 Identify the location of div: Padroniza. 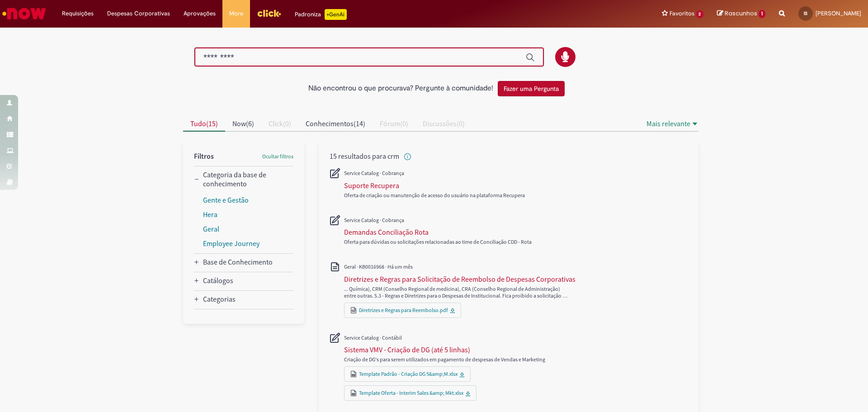
(320, 14).